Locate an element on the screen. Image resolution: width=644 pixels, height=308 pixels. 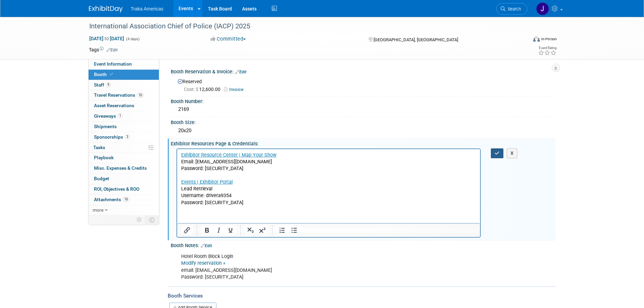
span: (4 days) is located at coordinates (133, 39).